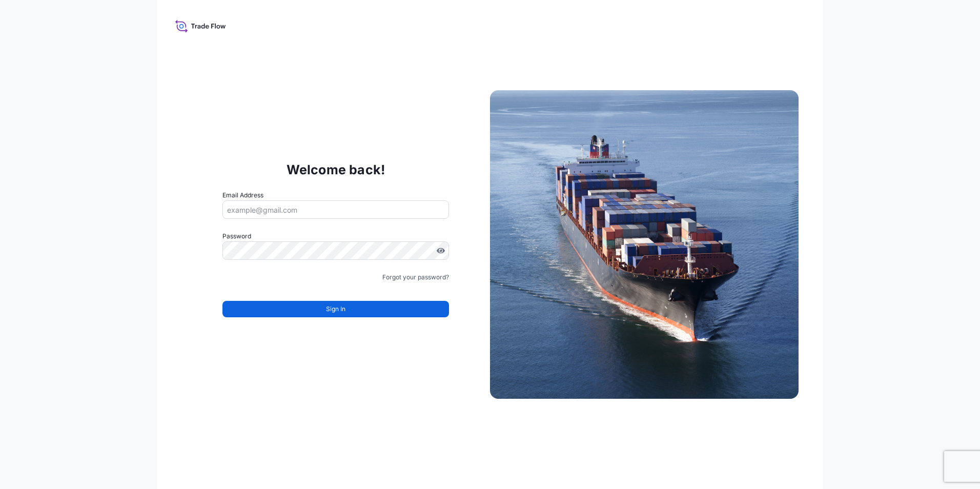 Image resolution: width=980 pixels, height=489 pixels. I want to click on a: Forgot your password?, so click(415, 277).